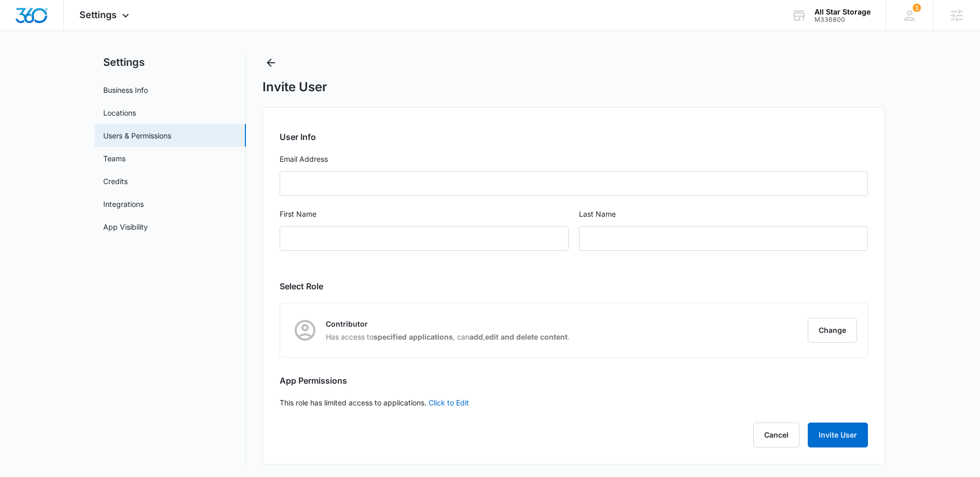 The height and width of the screenshot is (477, 980). What do you see at coordinates (21, 31) in the screenshot?
I see `img: website_grey.svg` at bounding box center [21, 31].